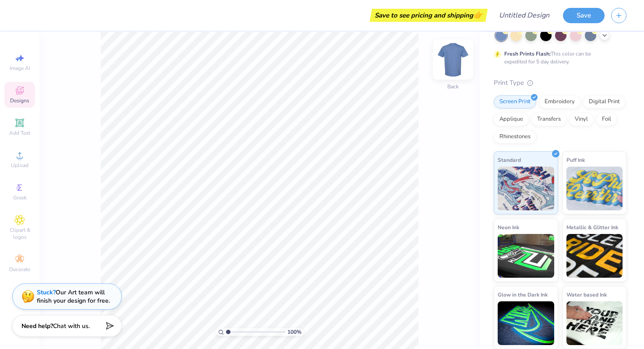 The height and width of the screenshot is (349, 644). Describe the element at coordinates (509, 160) in the screenshot. I see `span: Standard` at that location.